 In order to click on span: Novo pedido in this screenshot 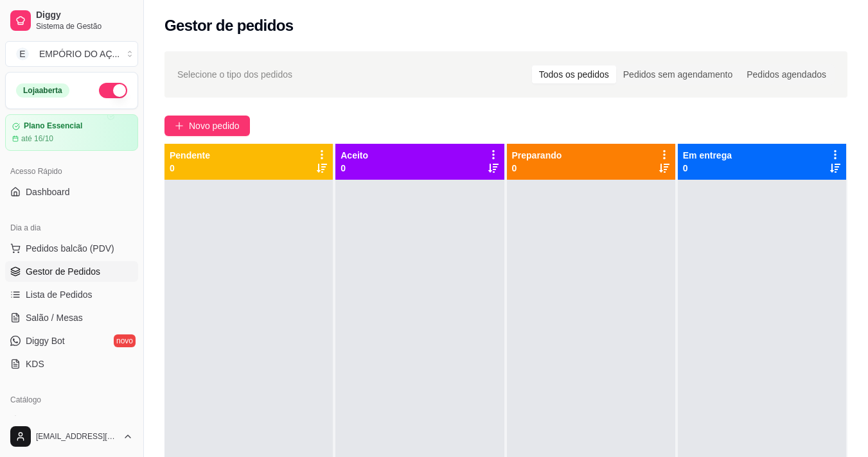, I will do `click(214, 126)`.